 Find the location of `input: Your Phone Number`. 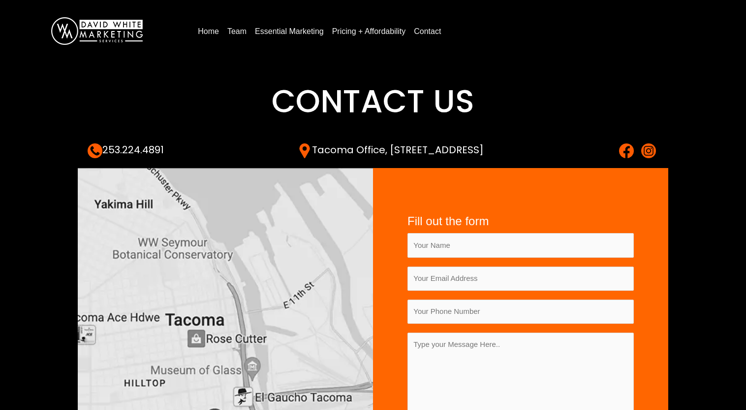

input: Your Phone Number is located at coordinates (521, 311).